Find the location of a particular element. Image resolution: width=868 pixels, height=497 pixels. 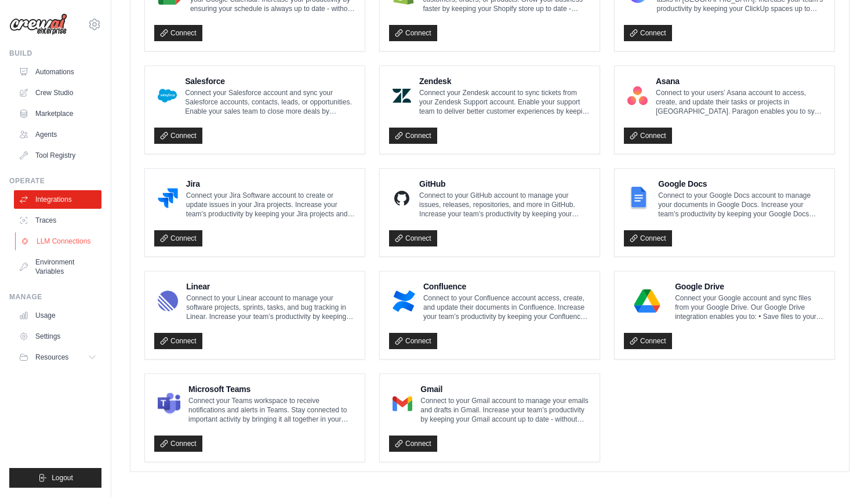

h4: Microsoft Teams is located at coordinates (272, 389).